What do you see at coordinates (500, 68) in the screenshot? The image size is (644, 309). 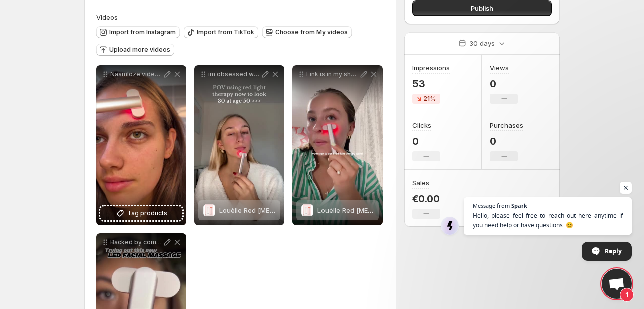 I see `h3: Views` at bounding box center [500, 68].